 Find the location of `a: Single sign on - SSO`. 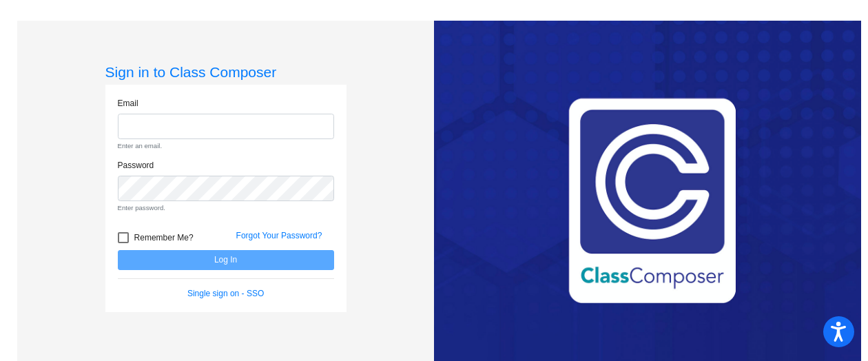

a: Single sign on - SSO is located at coordinates (225, 294).